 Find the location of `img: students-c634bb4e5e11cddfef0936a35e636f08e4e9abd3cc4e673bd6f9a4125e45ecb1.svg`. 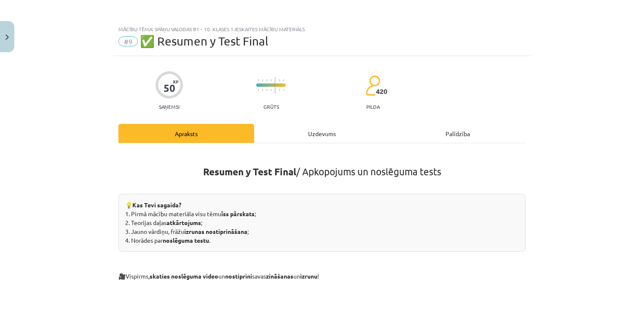

img: students-c634bb4e5e11cddfef0936a35e636f08e4e9abd3cc4e673bd6f9a4125e45ecb1.svg is located at coordinates (372, 85).